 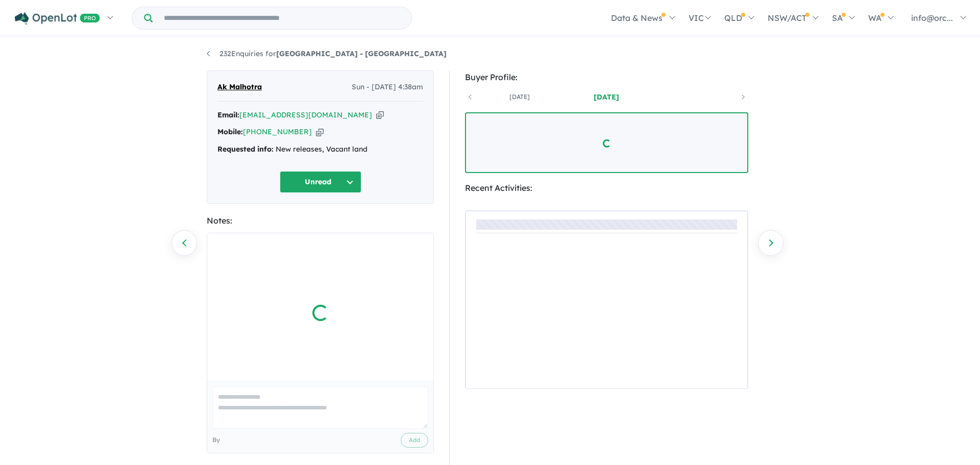 I want to click on input: Try estate name, suburb, builder or developer, so click(x=282, y=18).